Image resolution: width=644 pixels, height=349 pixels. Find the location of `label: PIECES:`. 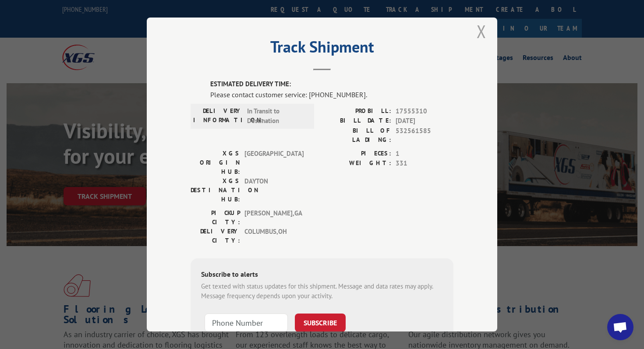

label: PIECES: is located at coordinates (357, 153).